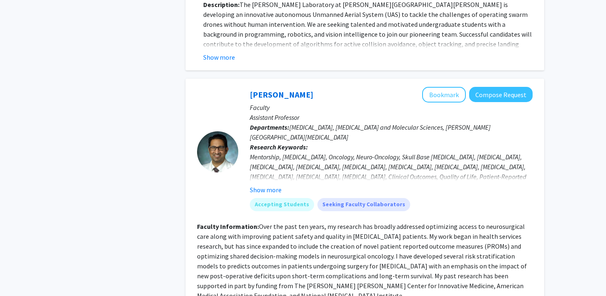 This screenshot has width=606, height=296. What do you see at coordinates (270, 127) in the screenshot?
I see `b: Departments:` at bounding box center [270, 127].